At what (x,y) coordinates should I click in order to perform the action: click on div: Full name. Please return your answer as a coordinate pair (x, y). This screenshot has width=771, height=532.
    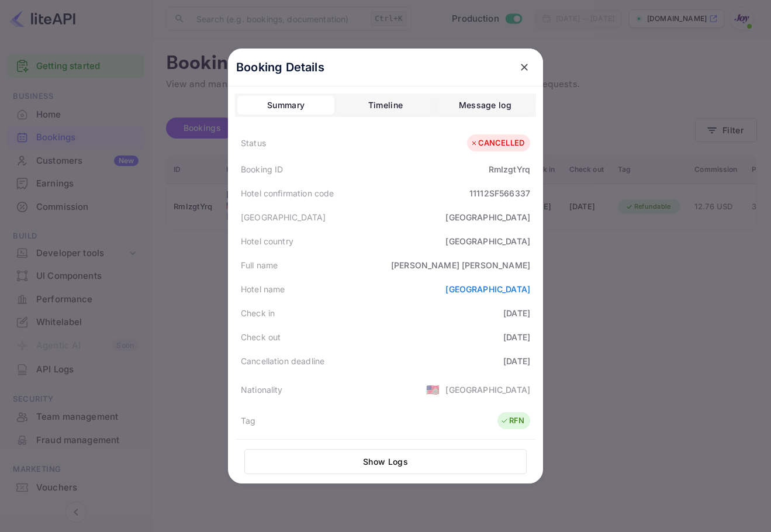
    Looking at the image, I should click on (259, 265).